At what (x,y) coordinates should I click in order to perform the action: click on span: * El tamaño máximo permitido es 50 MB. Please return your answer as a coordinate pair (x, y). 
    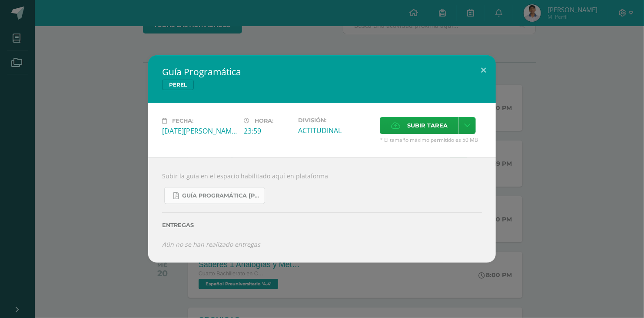
    Looking at the image, I should click on (430, 140).